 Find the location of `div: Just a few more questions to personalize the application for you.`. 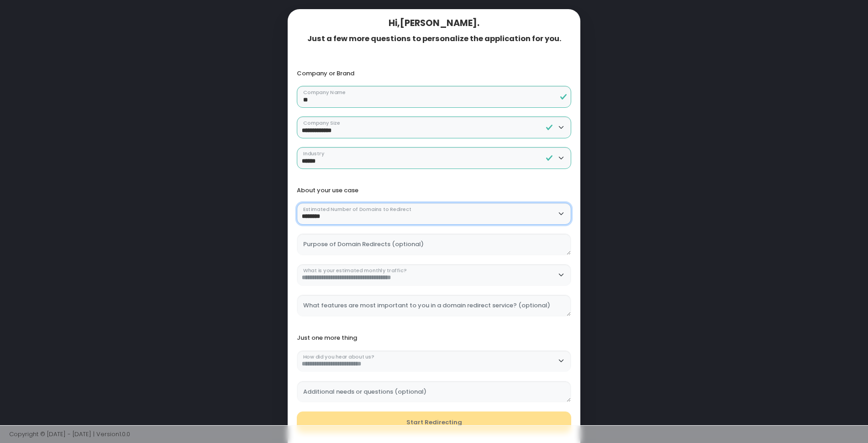

div: Just a few more questions to personalize the application for you. is located at coordinates (434, 39).